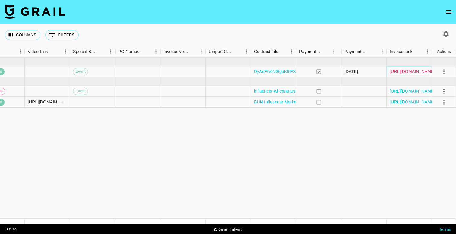 This screenshot has width=456, height=234. What do you see at coordinates (351, 71) in the screenshot?
I see `div: 9/22/2025` at bounding box center [351, 71].